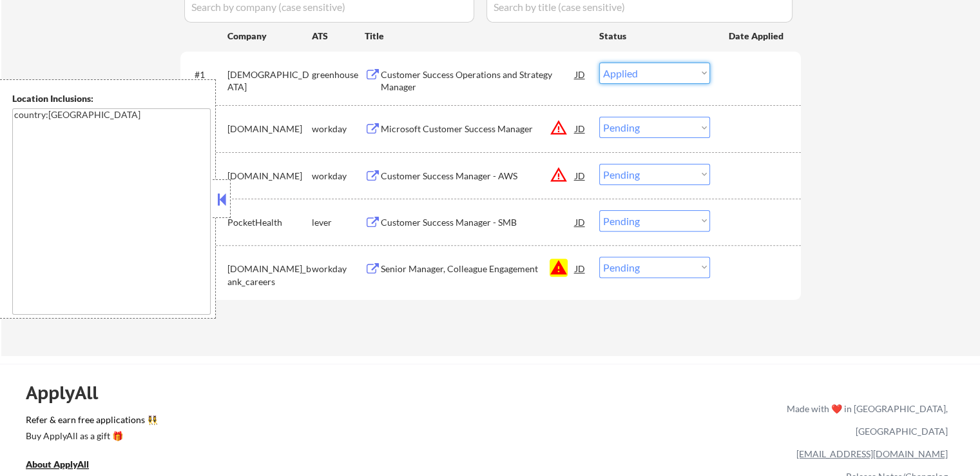 The image size is (980, 476). I want to click on div: #1, so click(206, 75).